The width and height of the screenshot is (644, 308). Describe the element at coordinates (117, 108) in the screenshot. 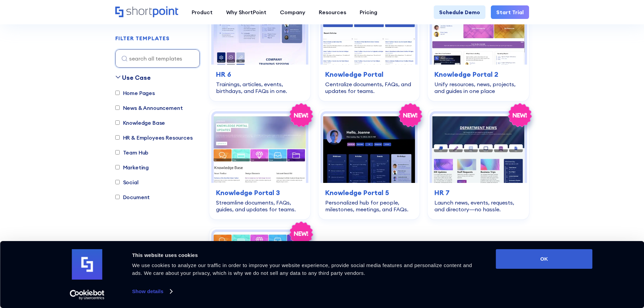

I see `input: News & Announcement` at that location.